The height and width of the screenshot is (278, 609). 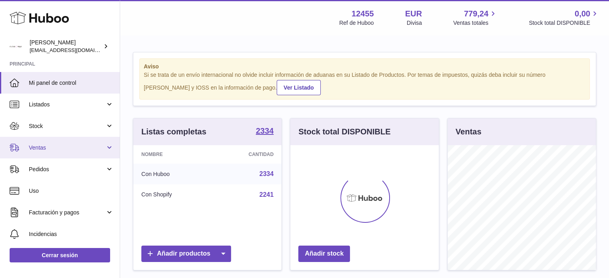 What do you see at coordinates (67, 148) in the screenshot?
I see `span: Ventas` at bounding box center [67, 148].